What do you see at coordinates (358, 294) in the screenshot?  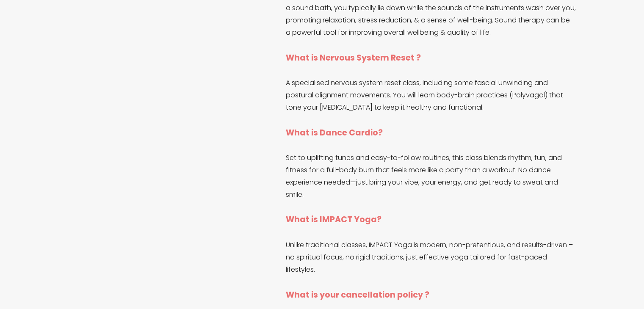 I see `strong: What is your cancellation policy ?` at bounding box center [358, 294].